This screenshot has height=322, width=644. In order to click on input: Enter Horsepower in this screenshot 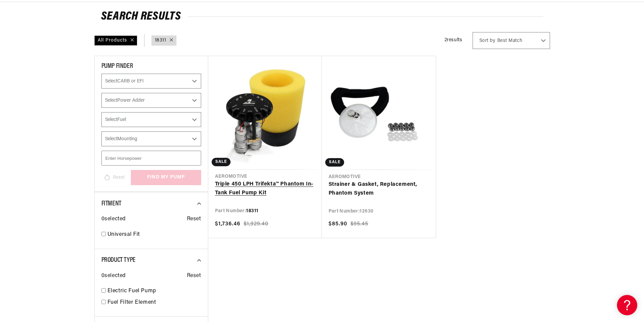, I will do `click(151, 158)`.